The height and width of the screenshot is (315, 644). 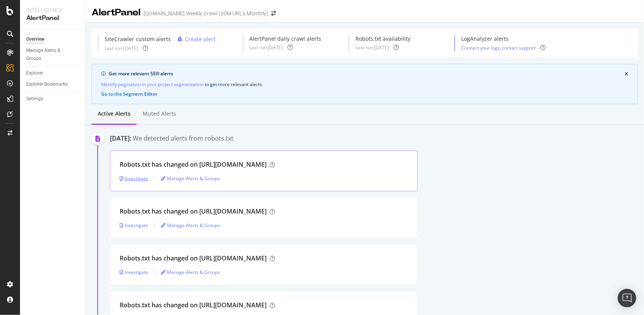 What do you see at coordinates (53, 39) in the screenshot?
I see `a: Overview` at bounding box center [53, 39].